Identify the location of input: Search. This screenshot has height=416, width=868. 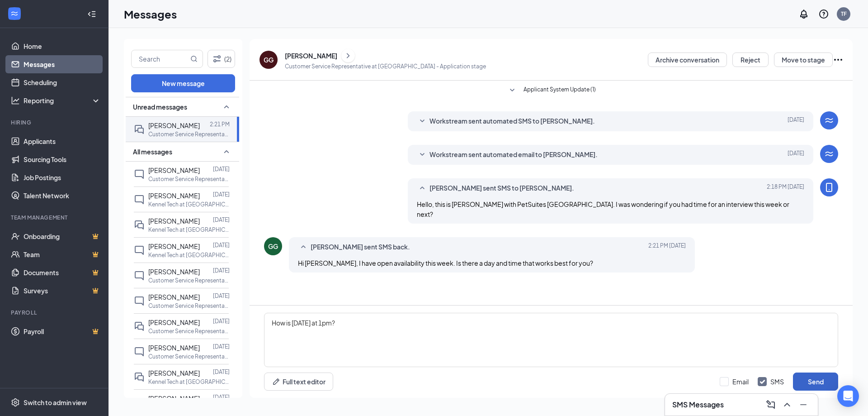
(160, 59).